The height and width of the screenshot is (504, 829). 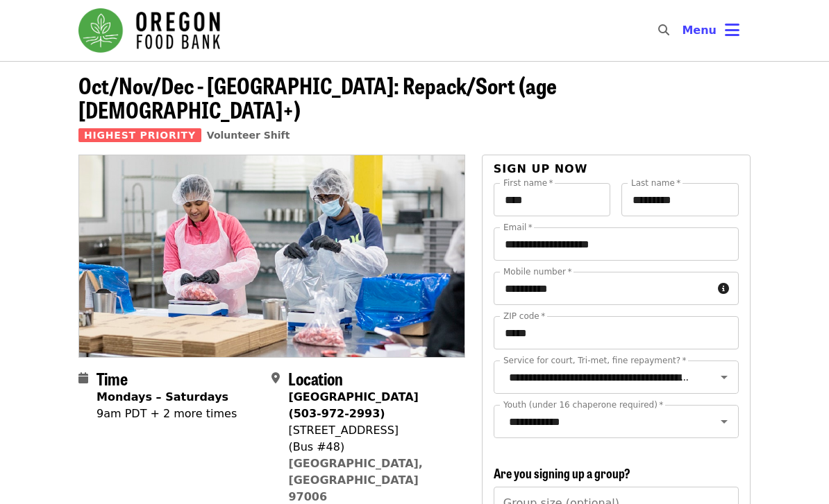 What do you see at coordinates (528, 183) in the screenshot?
I see `label: First name` at bounding box center [528, 183].